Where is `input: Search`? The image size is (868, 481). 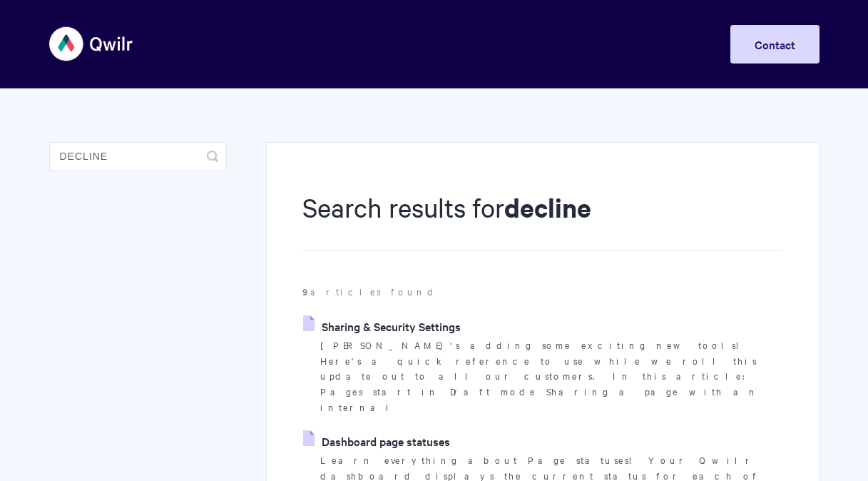 input: Search is located at coordinates (138, 157).